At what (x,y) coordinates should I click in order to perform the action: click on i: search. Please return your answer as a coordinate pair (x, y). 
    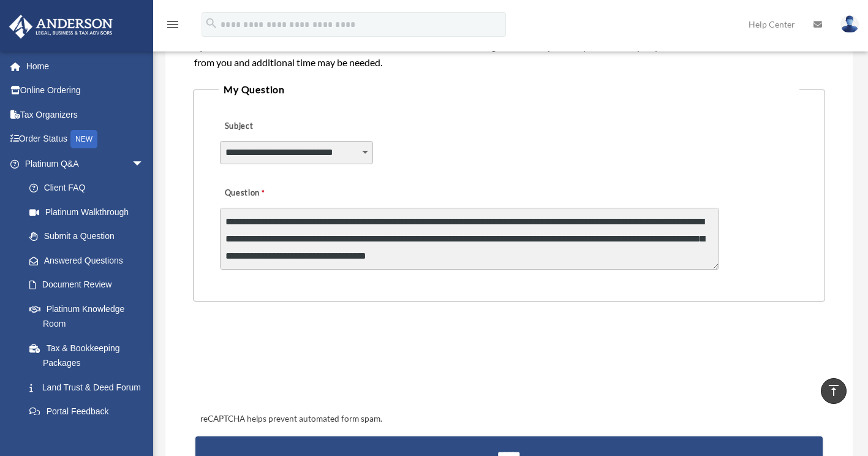
    Looking at the image, I should click on (211, 24).